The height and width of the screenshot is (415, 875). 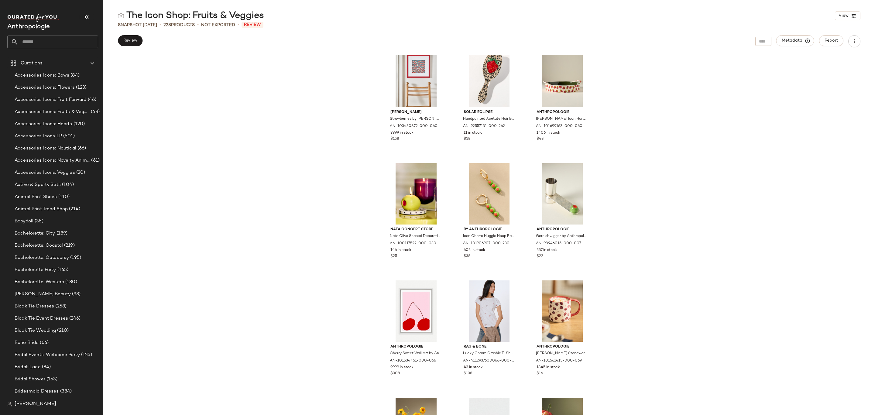 What do you see at coordinates (38, 136) in the screenshot?
I see `span: Accessories Icons LP` at bounding box center [38, 136].